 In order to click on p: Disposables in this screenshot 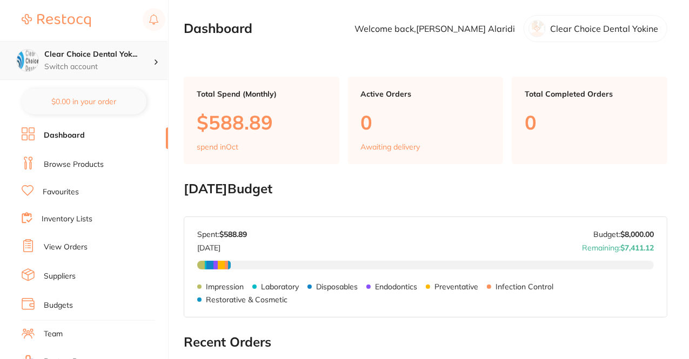, I will do `click(337, 287)`.